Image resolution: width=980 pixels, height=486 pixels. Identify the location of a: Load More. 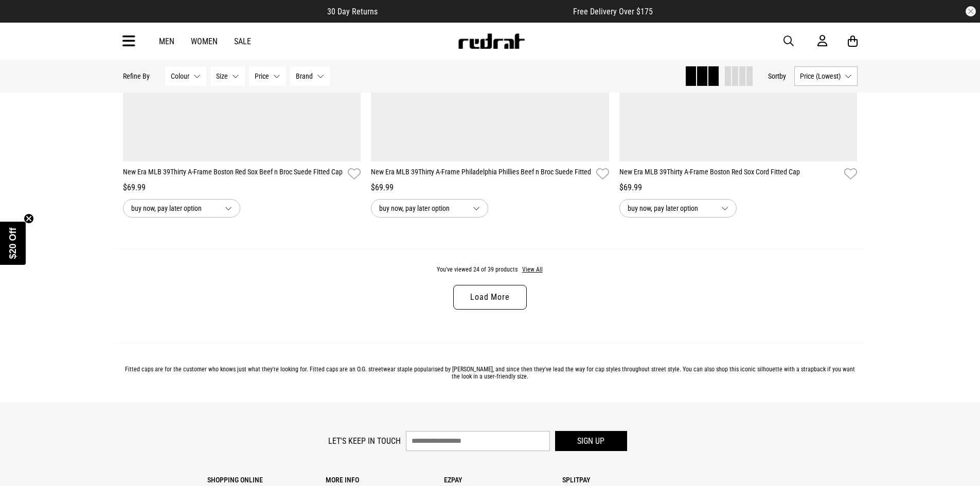
(490, 297).